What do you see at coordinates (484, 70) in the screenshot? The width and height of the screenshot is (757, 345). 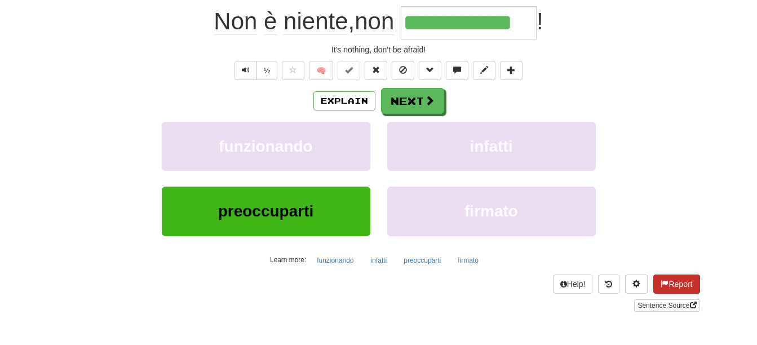 I see `button: Edit sentence (alt+d)` at bounding box center [484, 70].